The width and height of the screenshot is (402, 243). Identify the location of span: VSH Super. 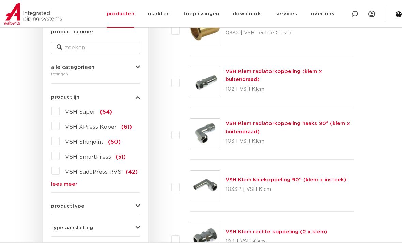
(80, 112).